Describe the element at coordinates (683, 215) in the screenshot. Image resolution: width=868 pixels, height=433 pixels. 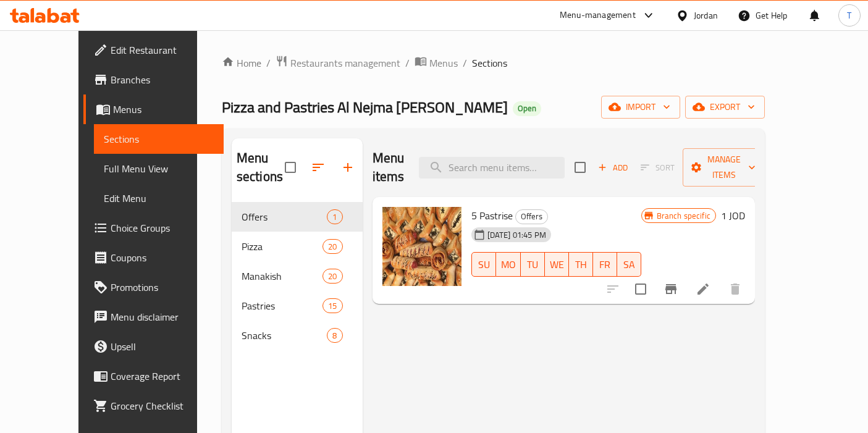
I see `span: Branch specific` at that location.